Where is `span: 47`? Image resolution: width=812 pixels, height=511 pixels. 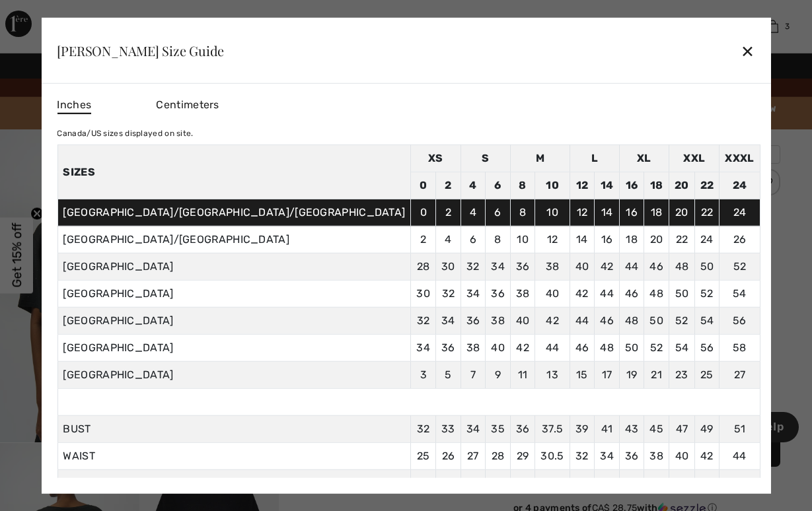 span: 47 is located at coordinates (682, 429).